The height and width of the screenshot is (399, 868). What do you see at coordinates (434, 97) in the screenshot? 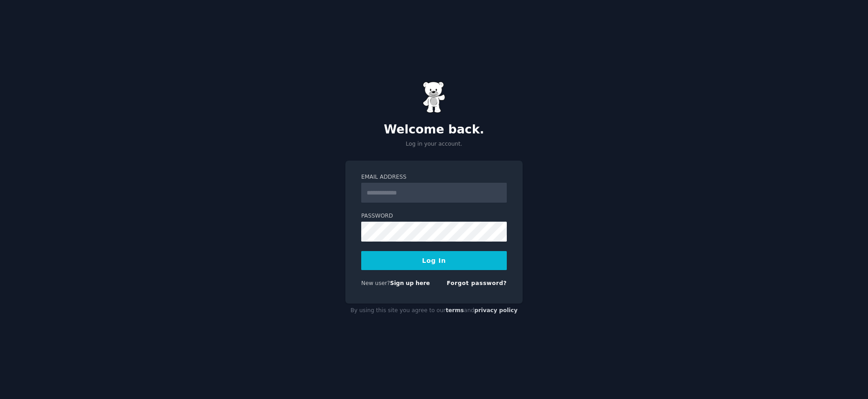
I see `img: Gummy Bear` at bounding box center [434, 97].